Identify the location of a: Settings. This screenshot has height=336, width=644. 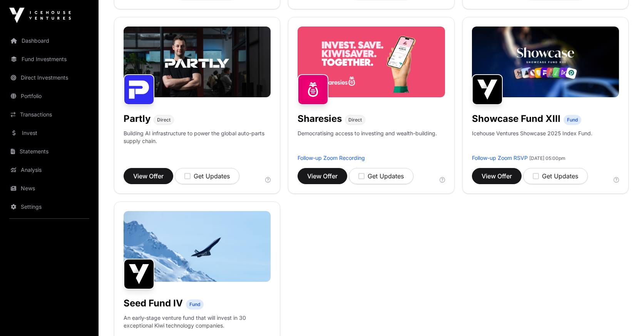
(49, 207).